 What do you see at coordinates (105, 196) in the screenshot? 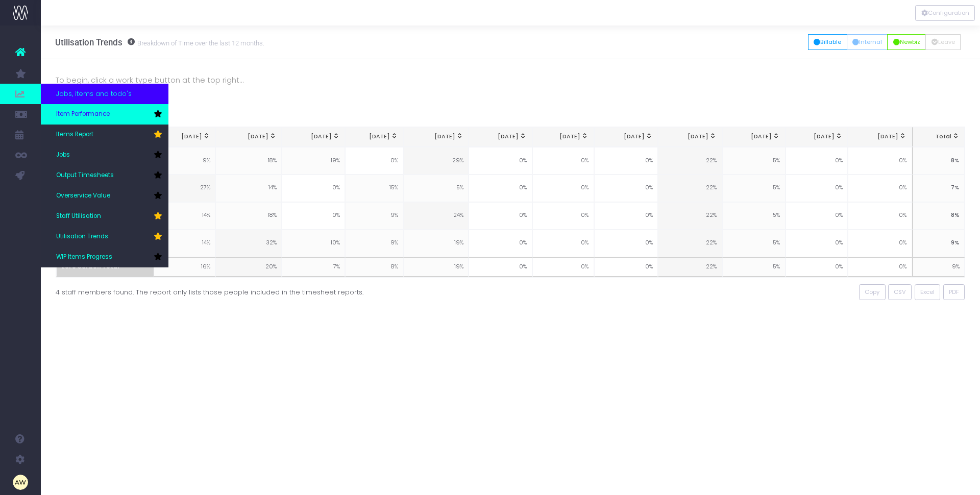
I see `a: Overservice Value` at bounding box center [105, 196].